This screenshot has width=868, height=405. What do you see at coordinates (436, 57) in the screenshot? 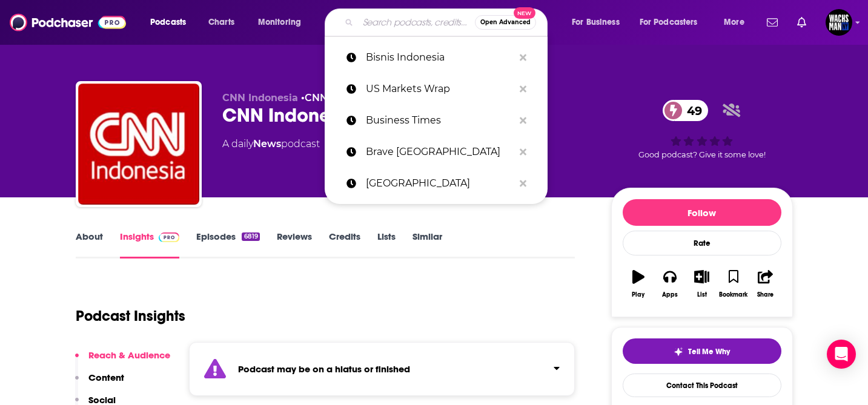
I see `a: Bisnis Indonesia` at bounding box center [436, 57].